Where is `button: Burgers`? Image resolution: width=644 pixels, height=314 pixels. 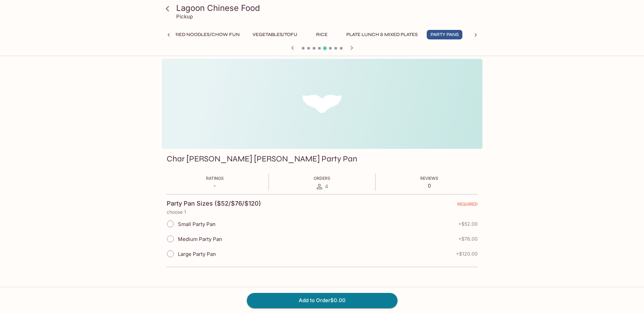
button: Burgers is located at coordinates (484, 35).